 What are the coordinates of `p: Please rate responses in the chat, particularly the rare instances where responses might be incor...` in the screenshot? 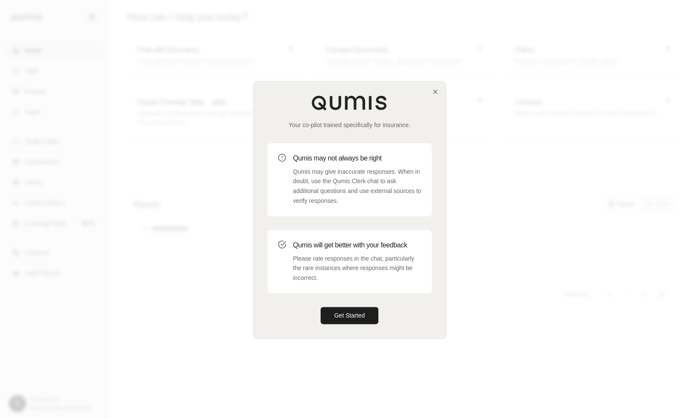 It's located at (358, 268).